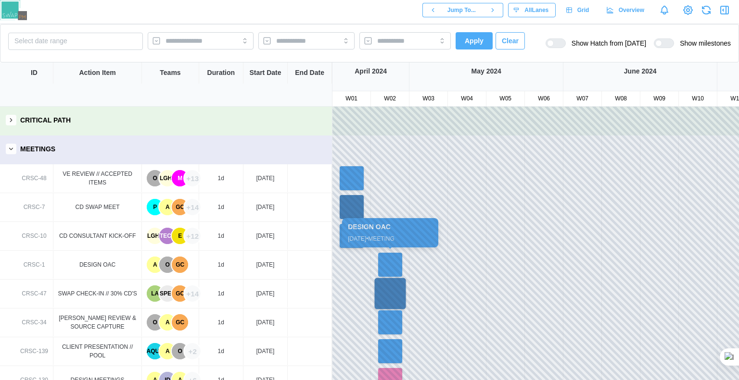  I want to click on a: Overview, so click(626, 10).